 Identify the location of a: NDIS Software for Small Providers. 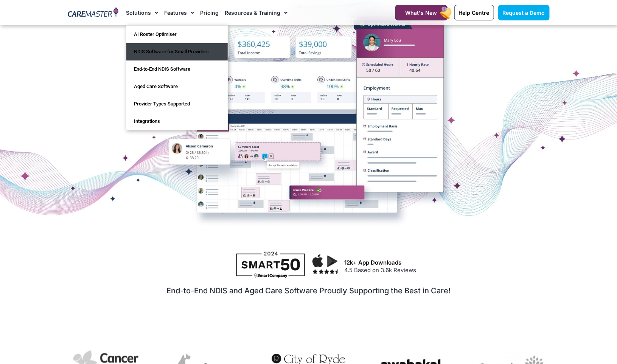
(177, 51).